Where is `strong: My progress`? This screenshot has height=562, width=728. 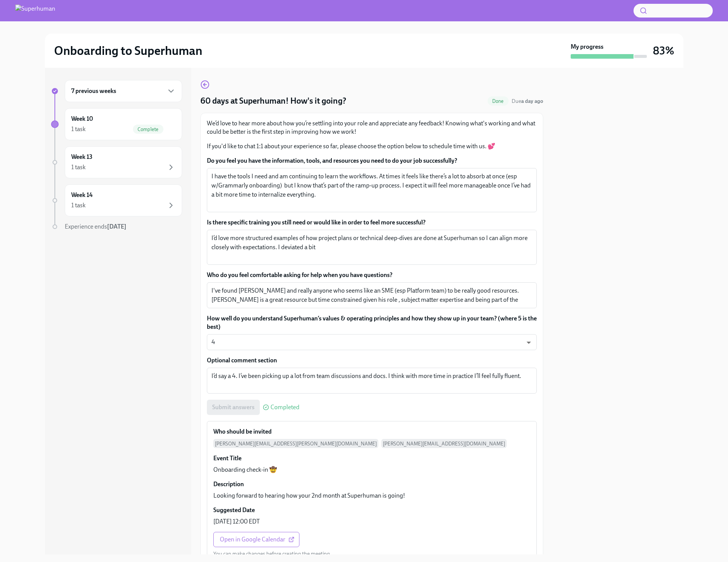
strong: My progress is located at coordinates (587, 47).